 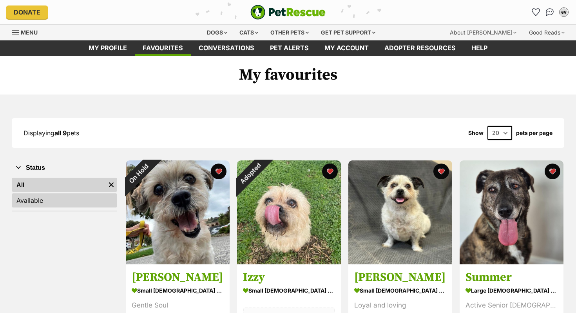 I want to click on img: Summer, so click(x=511, y=212).